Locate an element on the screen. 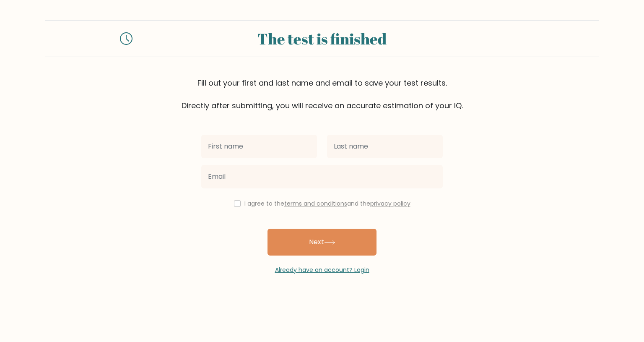  input: Email is located at coordinates (322, 177).